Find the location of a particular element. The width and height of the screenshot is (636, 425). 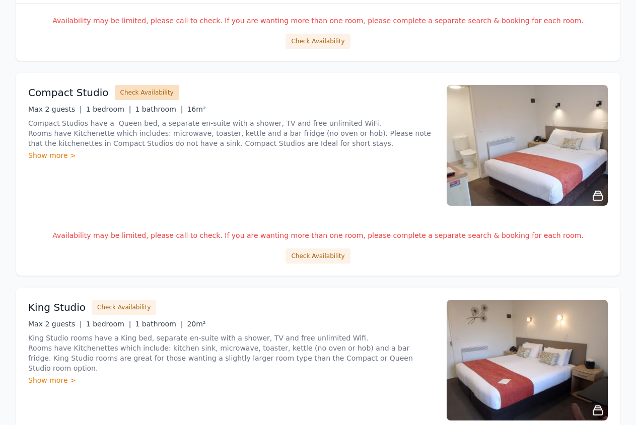

p: Compact Studios have a Queen bed, a separate en-suite with a shower, TV and free unlimited WiFi. ... is located at coordinates (231, 133).